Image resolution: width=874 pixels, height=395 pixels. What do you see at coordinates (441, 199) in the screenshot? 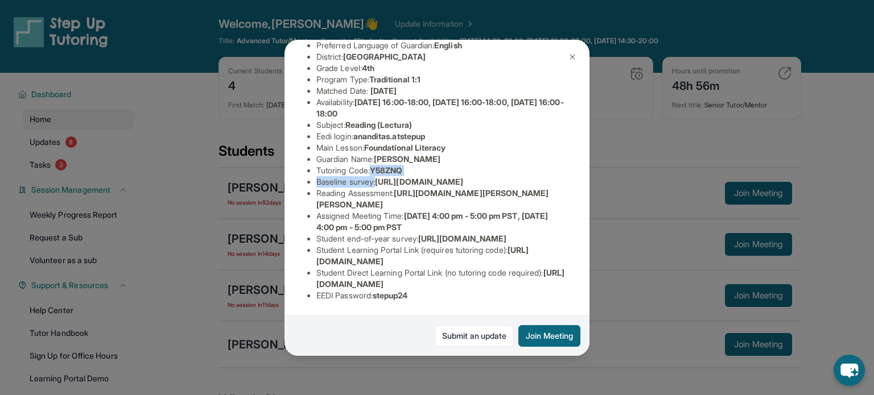
I see `li: Reading Assessment :` at bounding box center [441, 199].